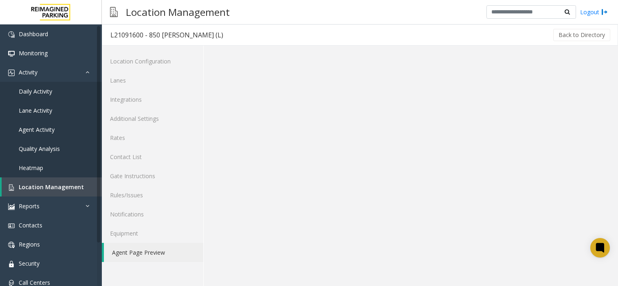 This screenshot has height=286, width=618. Describe the element at coordinates (152, 233) in the screenshot. I see `a: Equipment` at that location.